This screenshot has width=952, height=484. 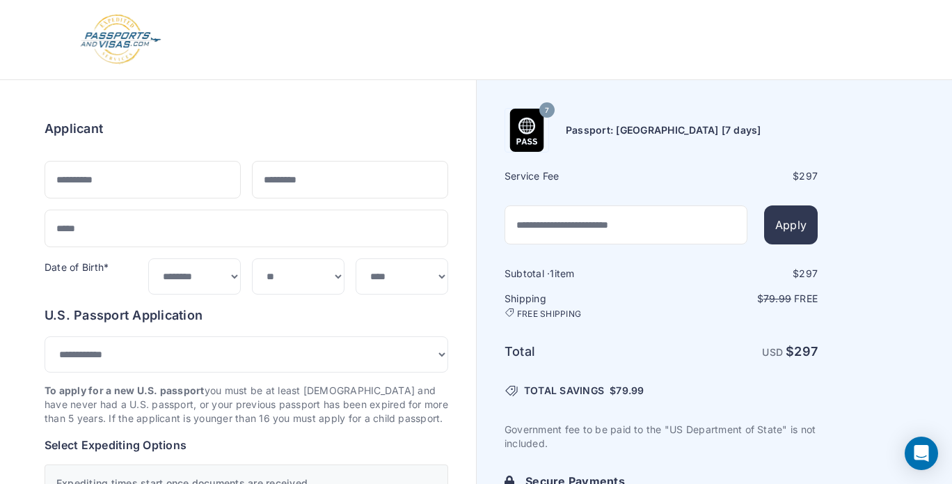 What do you see at coordinates (921, 453) in the screenshot?
I see `div: Open Intercom Messenger` at bounding box center [921, 453].